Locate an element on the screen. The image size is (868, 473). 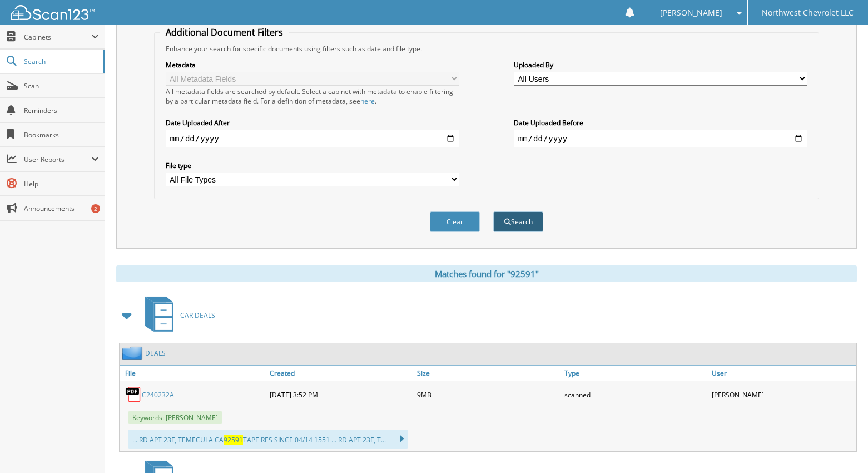
a: File is located at coordinates (193, 373).